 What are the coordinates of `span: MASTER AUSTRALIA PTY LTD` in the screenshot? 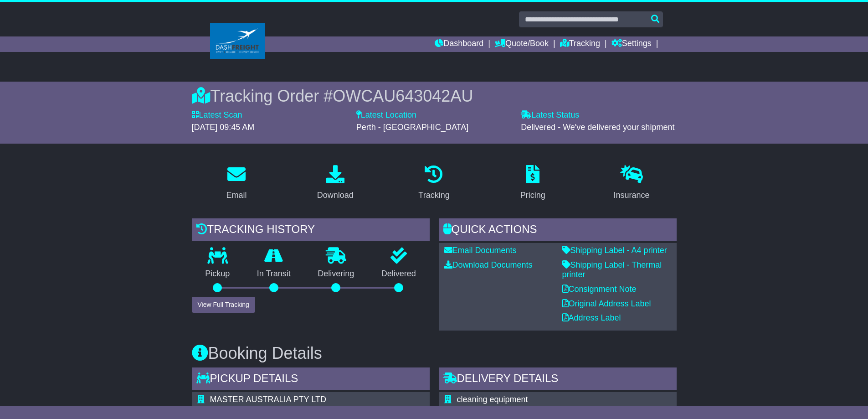 It's located at (268, 399).